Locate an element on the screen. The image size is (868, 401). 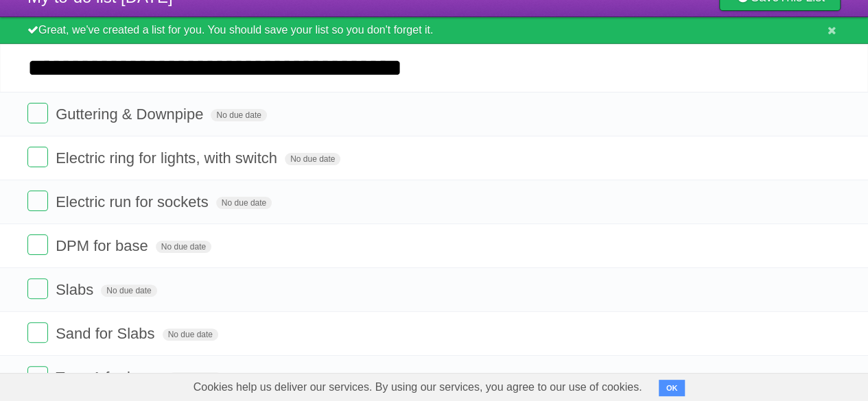
span: DPM for base is located at coordinates (103, 246).